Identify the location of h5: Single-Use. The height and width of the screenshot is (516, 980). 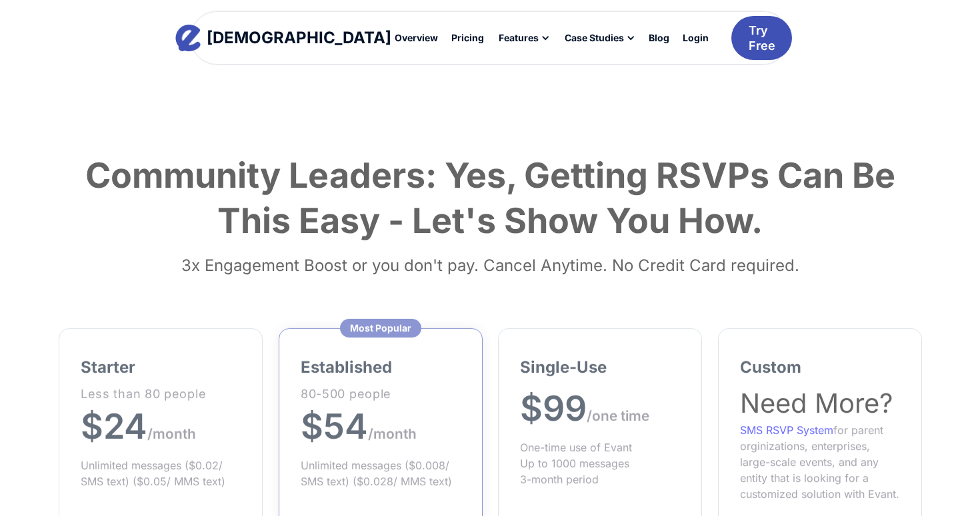
(600, 368).